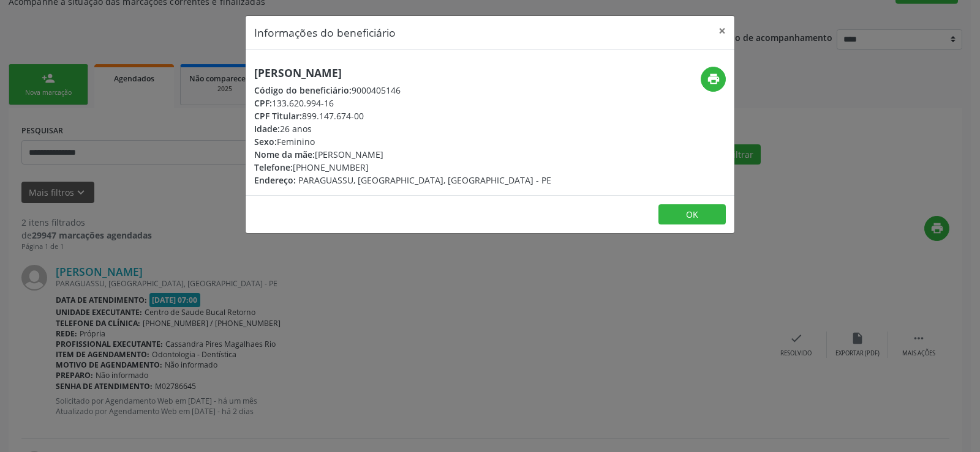  Describe the element at coordinates (402, 141) in the screenshot. I see `div: Feminino` at that location.